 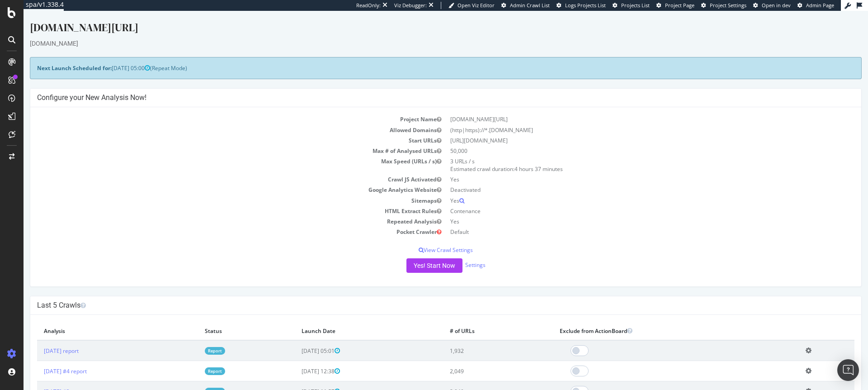 What do you see at coordinates (472, 6) in the screenshot?
I see `a: Open Viz Editor` at bounding box center [472, 6].